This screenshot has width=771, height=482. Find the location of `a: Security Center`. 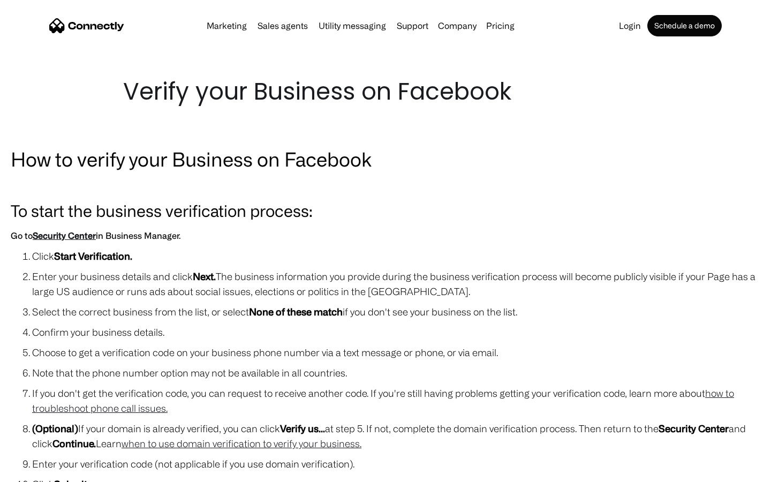

a: Security Center is located at coordinates (64, 236).